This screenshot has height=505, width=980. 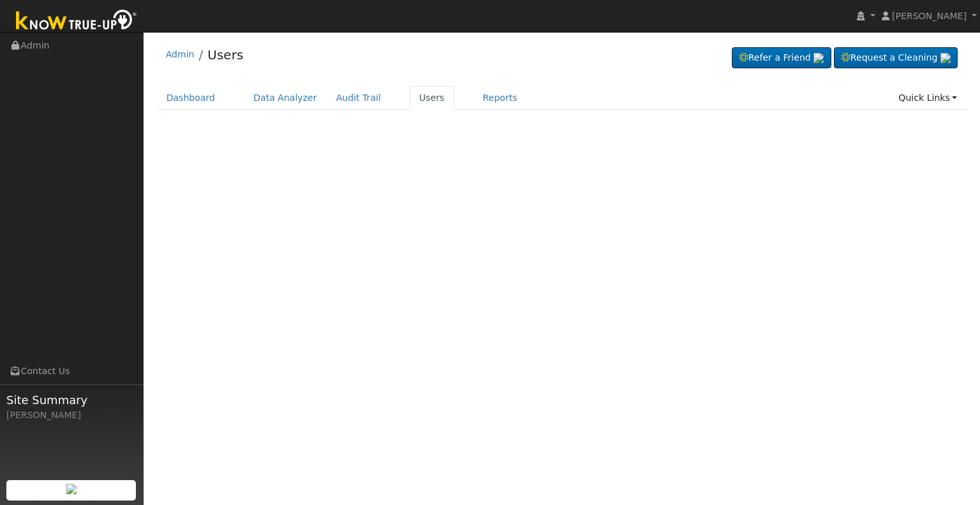 What do you see at coordinates (781, 58) in the screenshot?
I see `a: Refer a Friend` at bounding box center [781, 58].